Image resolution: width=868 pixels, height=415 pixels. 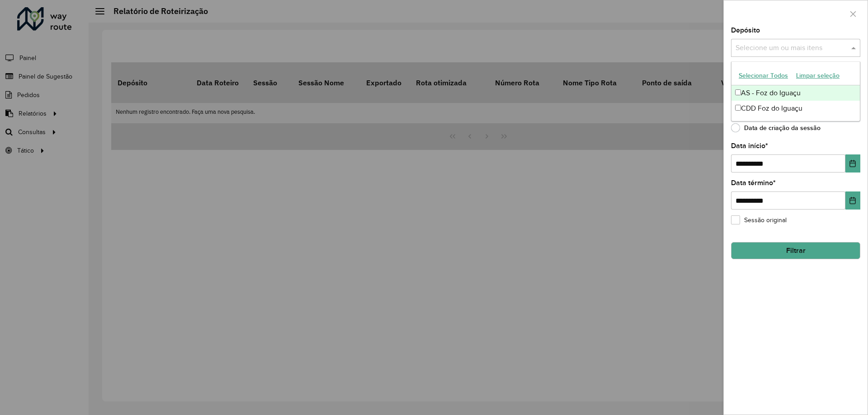 What do you see at coordinates (745, 31) in the screenshot?
I see `label: Depósito` at bounding box center [745, 31].